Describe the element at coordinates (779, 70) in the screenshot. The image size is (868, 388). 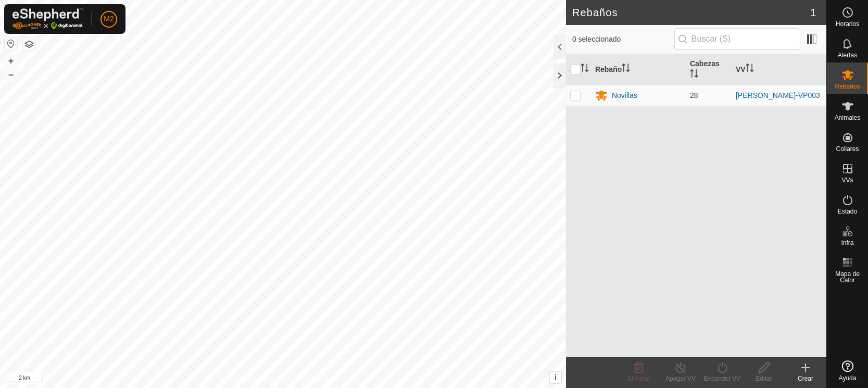
I see `th: VV` at that location.